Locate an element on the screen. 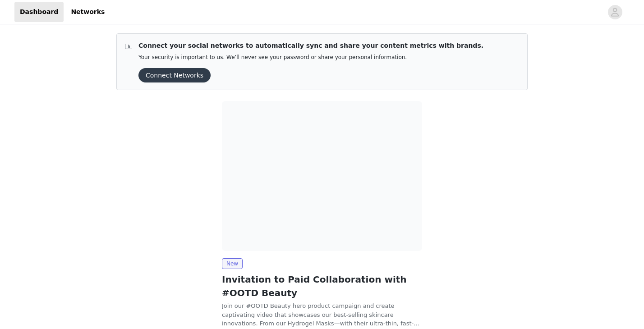 Image resolution: width=644 pixels, height=329 pixels. img: OOTDBEAUTY is located at coordinates (322, 176).